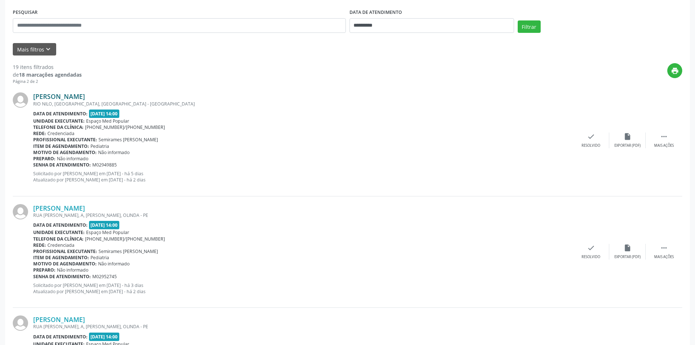 Image resolution: width=695 pixels, height=345 pixels. What do you see at coordinates (50, 74) in the screenshot?
I see `strong: 18 marcações agendadas` at bounding box center [50, 74].